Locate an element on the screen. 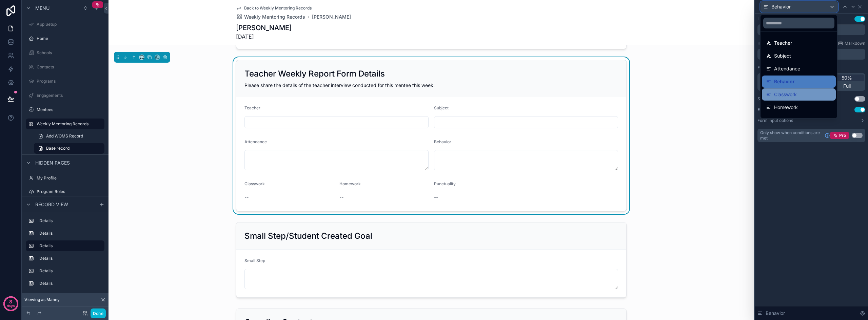  span: Back to Weekly Mentoring Records is located at coordinates (278, 8).